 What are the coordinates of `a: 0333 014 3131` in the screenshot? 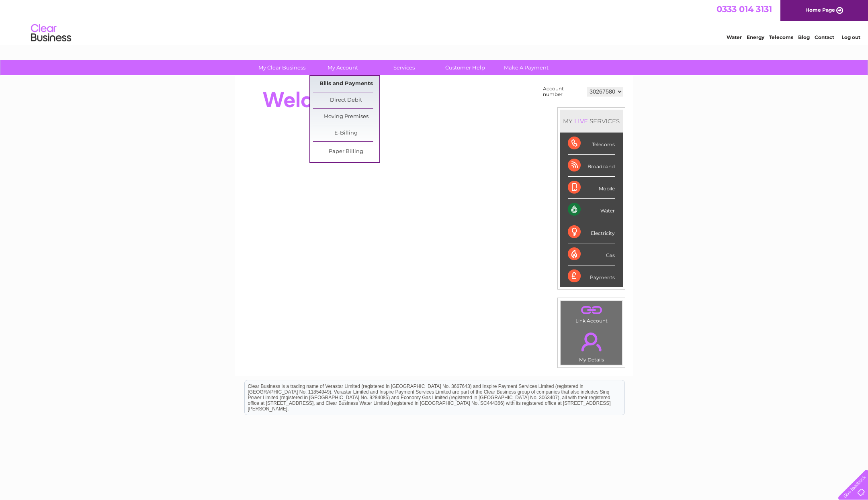 It's located at (744, 9).